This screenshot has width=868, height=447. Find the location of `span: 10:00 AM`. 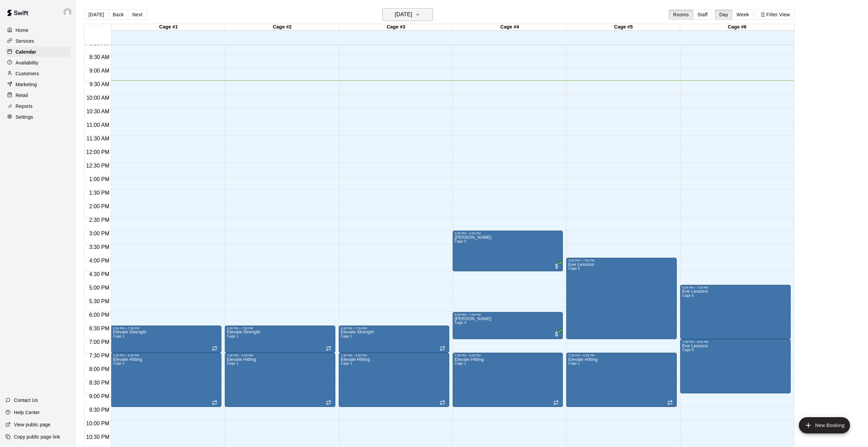

span: 10:00 AM is located at coordinates (98, 98).